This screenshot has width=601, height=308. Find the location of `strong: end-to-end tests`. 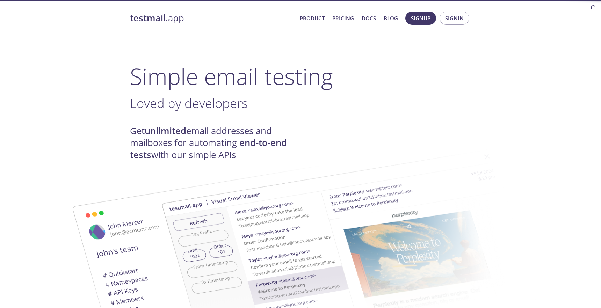

strong: end-to-end tests is located at coordinates (208, 149).